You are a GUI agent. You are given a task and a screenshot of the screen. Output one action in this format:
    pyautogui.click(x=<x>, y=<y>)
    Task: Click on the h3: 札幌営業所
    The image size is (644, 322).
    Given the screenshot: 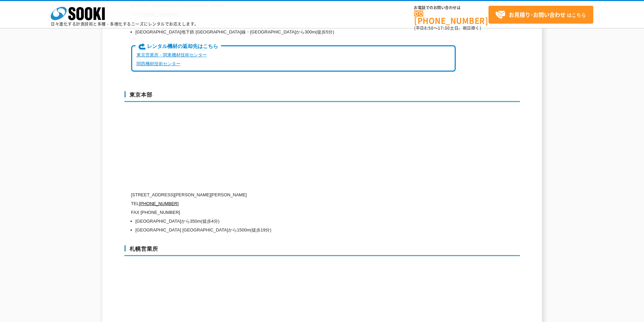 What is the action you would take?
    pyautogui.click(x=322, y=251)
    